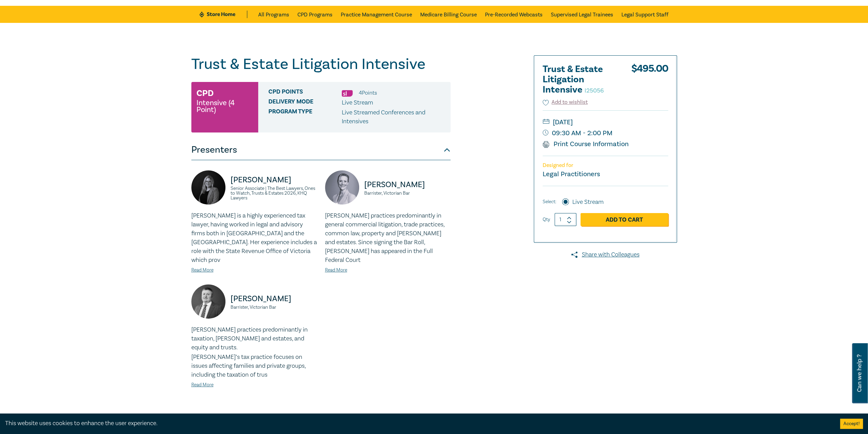  I want to click on li: 4 Point s, so click(368, 93).